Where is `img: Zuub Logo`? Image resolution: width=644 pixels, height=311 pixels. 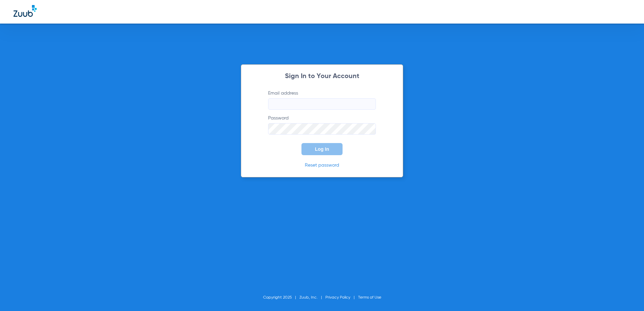 img: Zuub Logo is located at coordinates (25, 11).